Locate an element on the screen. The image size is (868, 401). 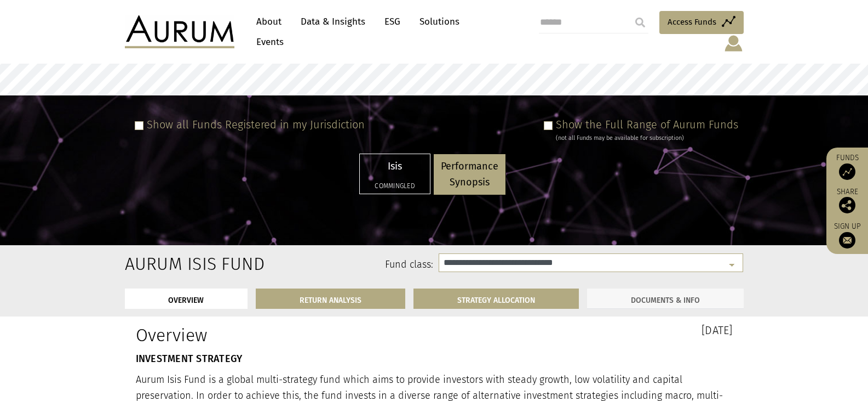
a: STRATEGY ALLOCATION is located at coordinates (497, 299).